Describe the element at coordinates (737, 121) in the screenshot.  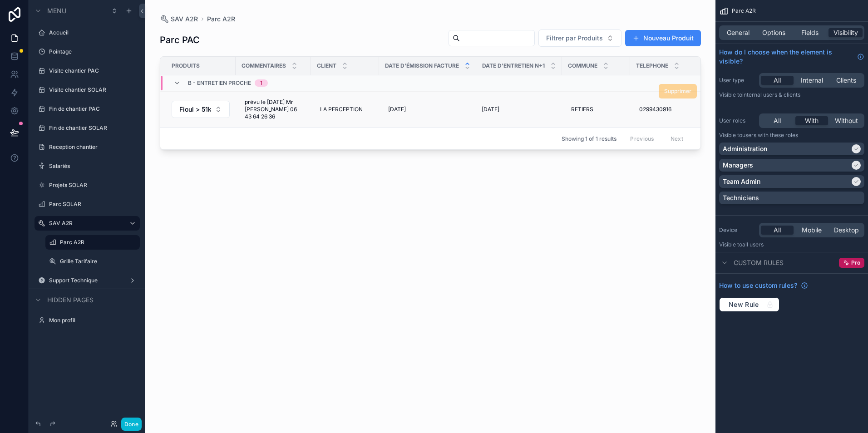
I see `label: User roles` at that location.